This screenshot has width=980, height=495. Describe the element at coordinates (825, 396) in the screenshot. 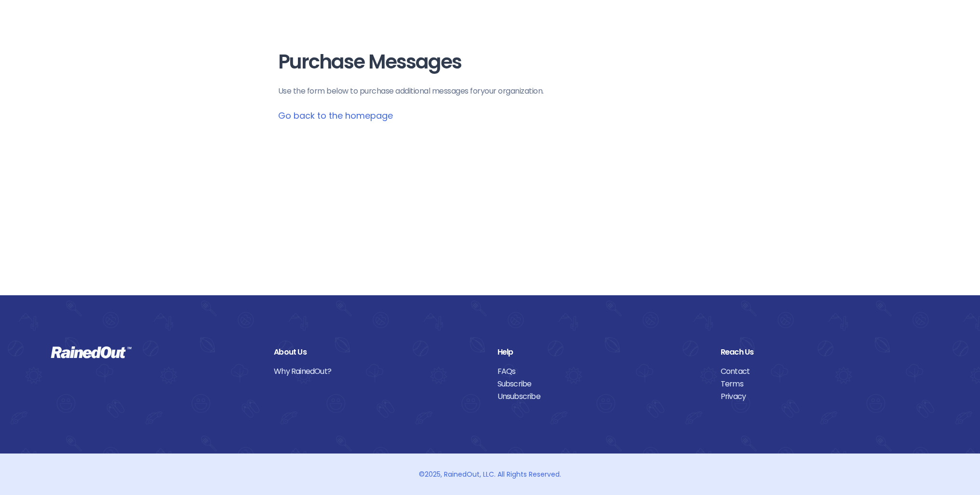

I see `a: Privacy` at that location.